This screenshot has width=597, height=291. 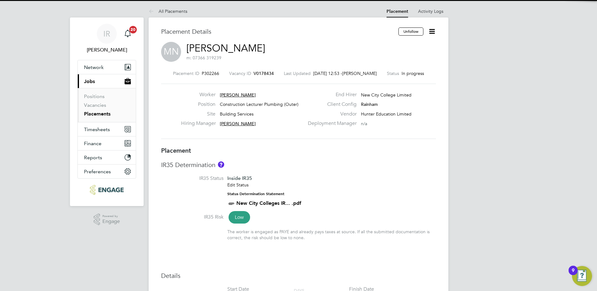 I want to click on a: Go to home page, so click(x=107, y=190).